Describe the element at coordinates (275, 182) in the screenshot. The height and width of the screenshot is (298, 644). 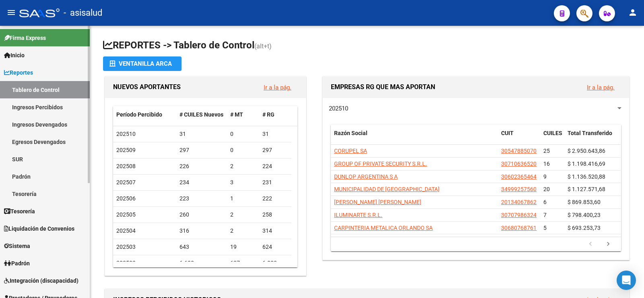
I see `div: 231` at that location.